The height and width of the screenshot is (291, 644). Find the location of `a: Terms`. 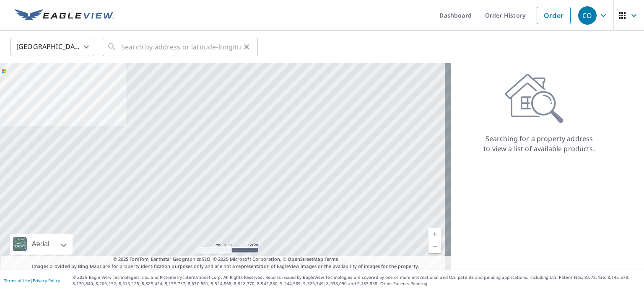

a: Terms is located at coordinates (331, 259).